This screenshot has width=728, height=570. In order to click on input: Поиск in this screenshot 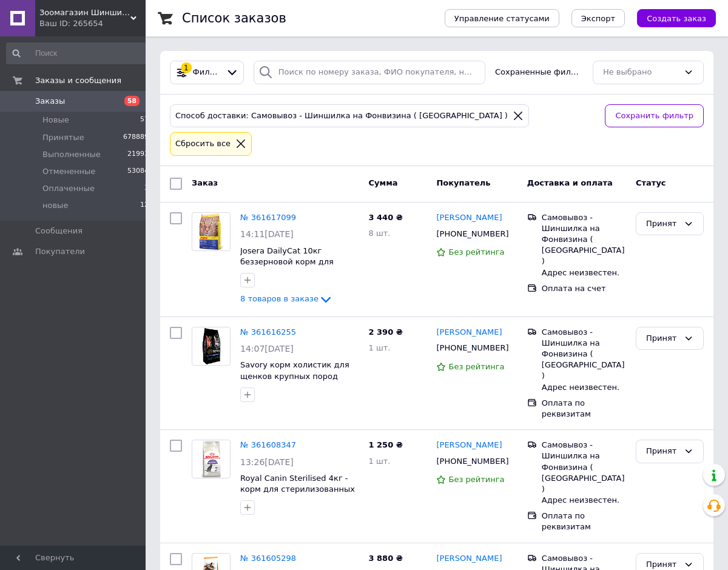, I will do `click(78, 54)`.